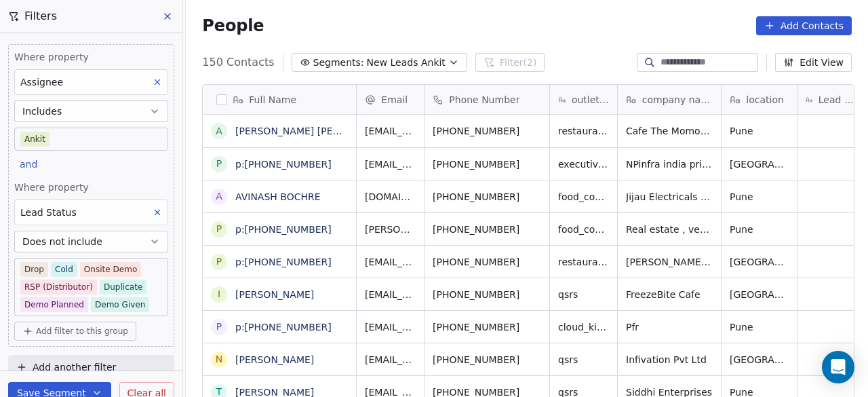 The width and height of the screenshot is (868, 397). I want to click on span: Email, so click(394, 100).